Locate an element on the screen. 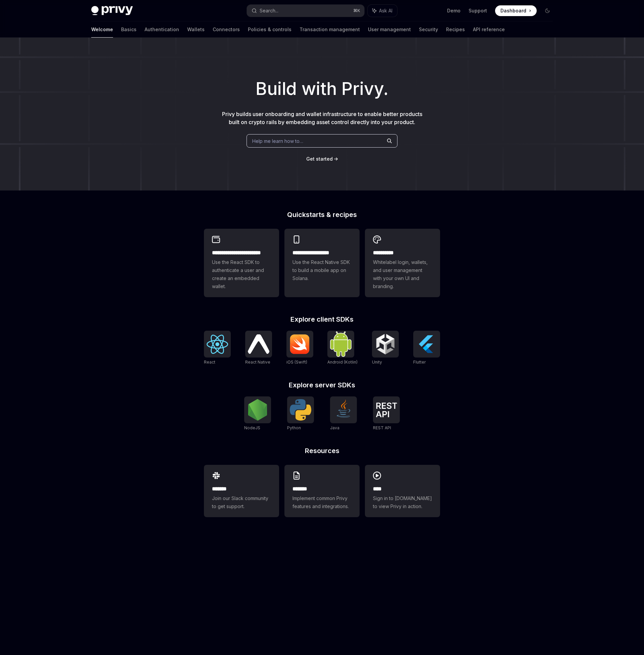 Image resolution: width=644 pixels, height=655 pixels. button: Toggle dark mode is located at coordinates (547, 11).